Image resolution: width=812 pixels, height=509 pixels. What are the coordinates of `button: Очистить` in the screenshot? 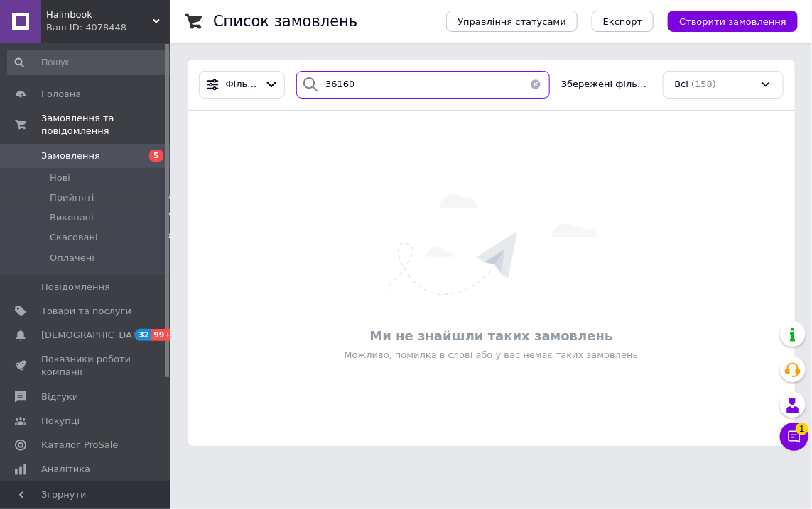 It's located at (536, 84).